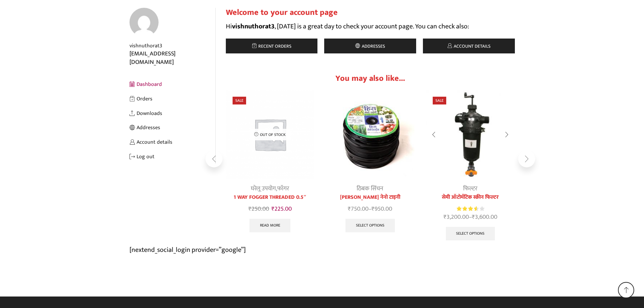  What do you see at coordinates (272, 46) in the screenshot?
I see `a: Recent orders` at bounding box center [272, 46].